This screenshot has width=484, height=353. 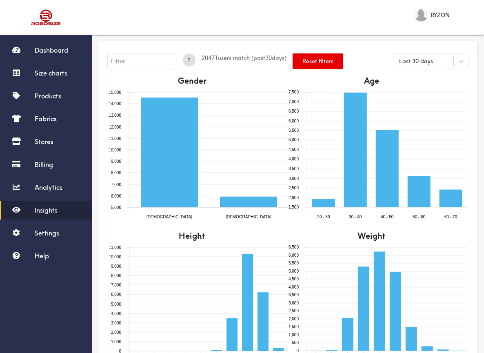 What do you see at coordinates (192, 81) in the screenshot?
I see `h5: Gender` at bounding box center [192, 81].